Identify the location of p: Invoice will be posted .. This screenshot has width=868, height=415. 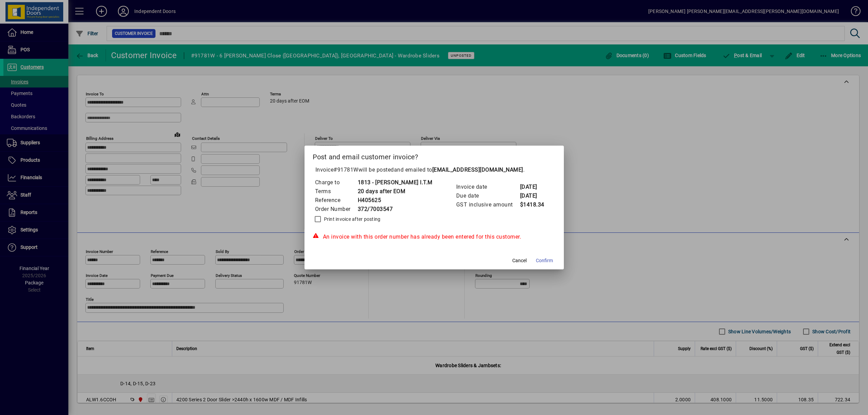
(434, 170).